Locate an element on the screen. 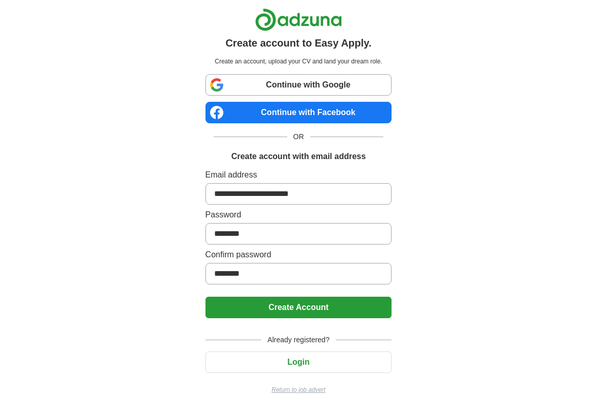  a: Return to job advert is located at coordinates (299, 390).